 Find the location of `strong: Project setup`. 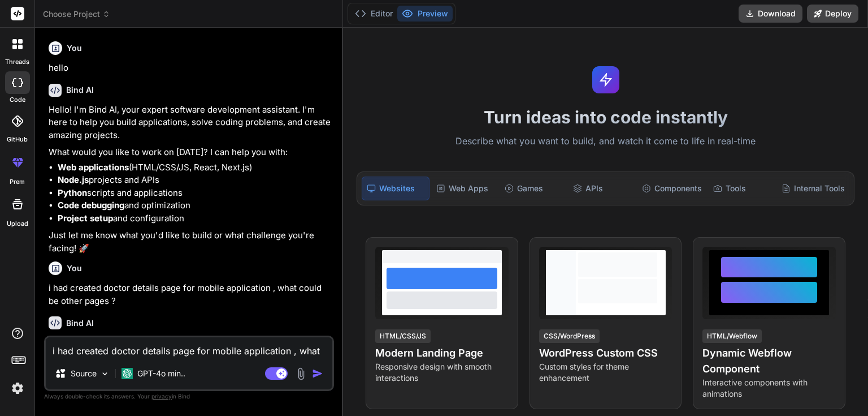

strong: Project setup is located at coordinates (85, 217).